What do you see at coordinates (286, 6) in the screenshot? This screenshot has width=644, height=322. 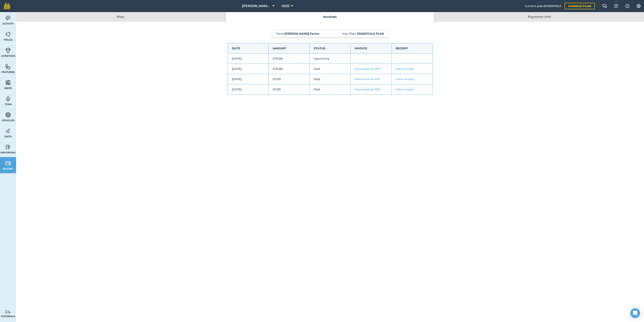 I see `span: 2025` at bounding box center [286, 6].